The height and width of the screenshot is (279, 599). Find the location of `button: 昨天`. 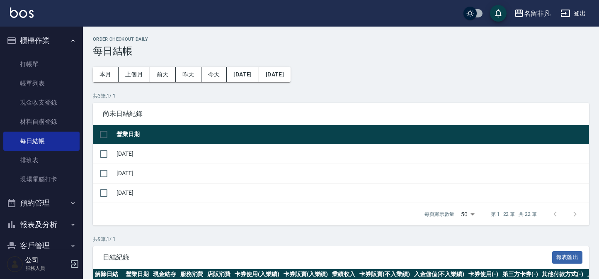

button: 昨天 is located at coordinates (189, 74).